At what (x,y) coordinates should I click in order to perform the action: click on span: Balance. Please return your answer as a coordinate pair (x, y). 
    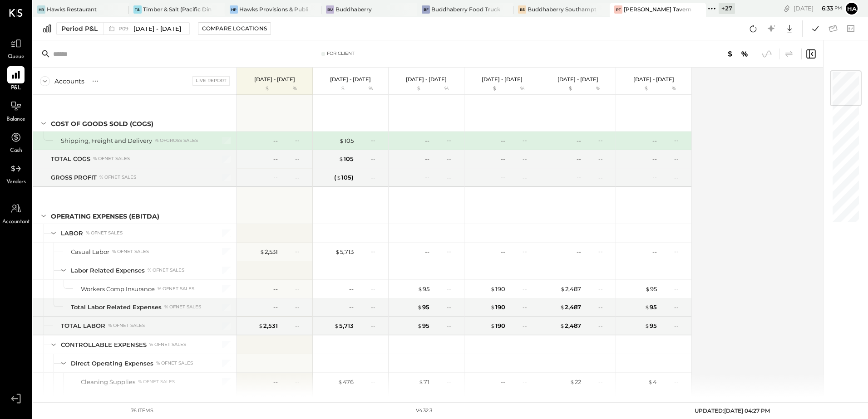
    Looking at the image, I should click on (16, 120).